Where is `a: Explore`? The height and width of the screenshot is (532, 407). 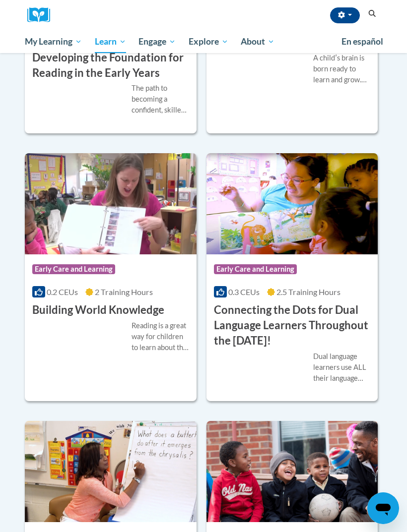 a: Explore is located at coordinates (209, 42).